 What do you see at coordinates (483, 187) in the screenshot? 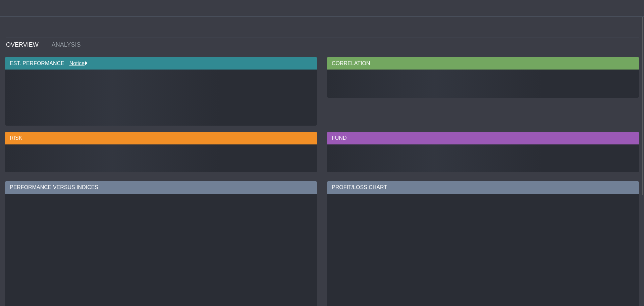
I see `div: PROFIT/LOSS CHART` at bounding box center [483, 187].